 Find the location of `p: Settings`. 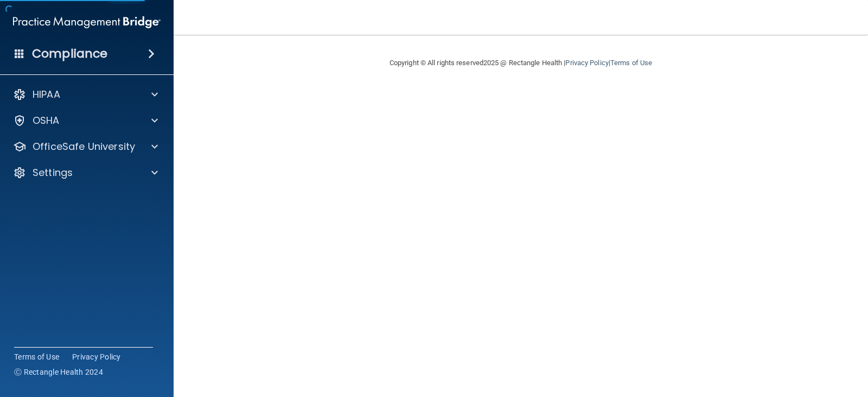

p: Settings is located at coordinates (53, 173).